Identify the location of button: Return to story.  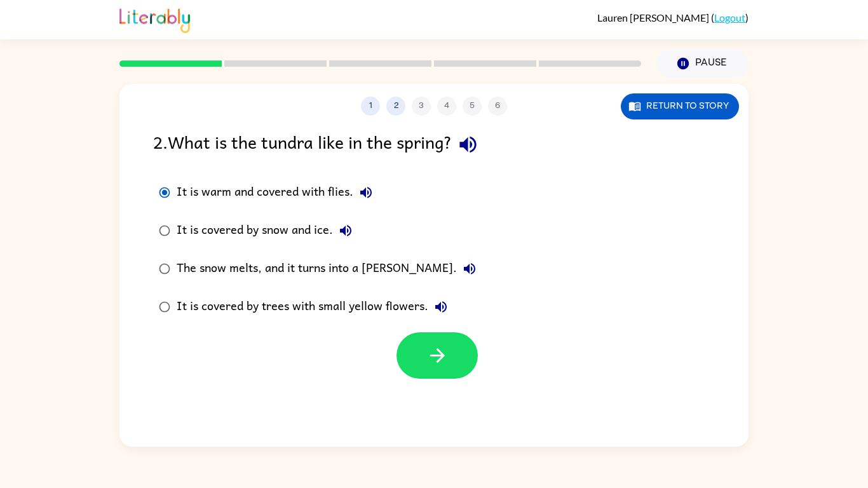
(680, 106).